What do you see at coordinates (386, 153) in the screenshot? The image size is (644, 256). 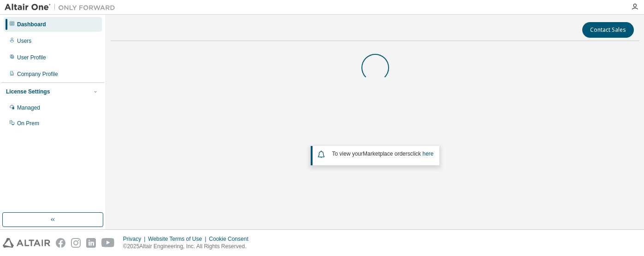 I see `em: Marketplace orders` at bounding box center [386, 153].